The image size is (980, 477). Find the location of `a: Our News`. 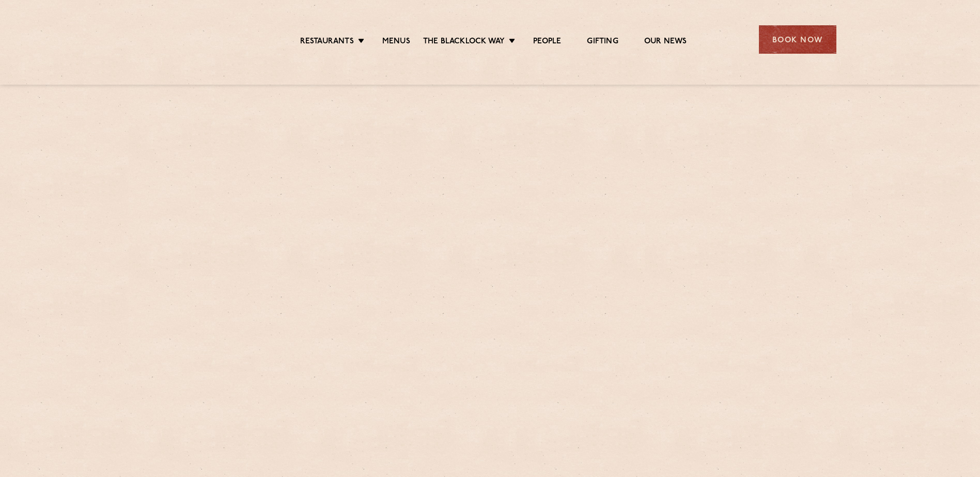

a: Our News is located at coordinates (665, 43).